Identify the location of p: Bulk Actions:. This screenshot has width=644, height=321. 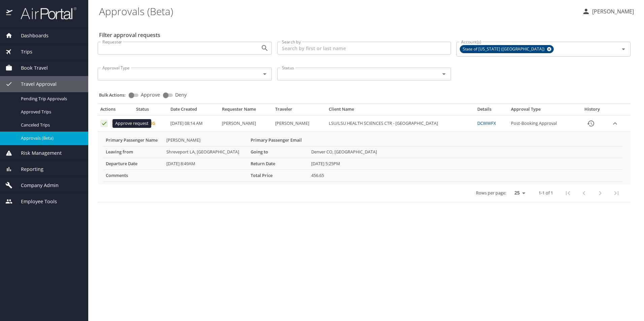
(115, 95).